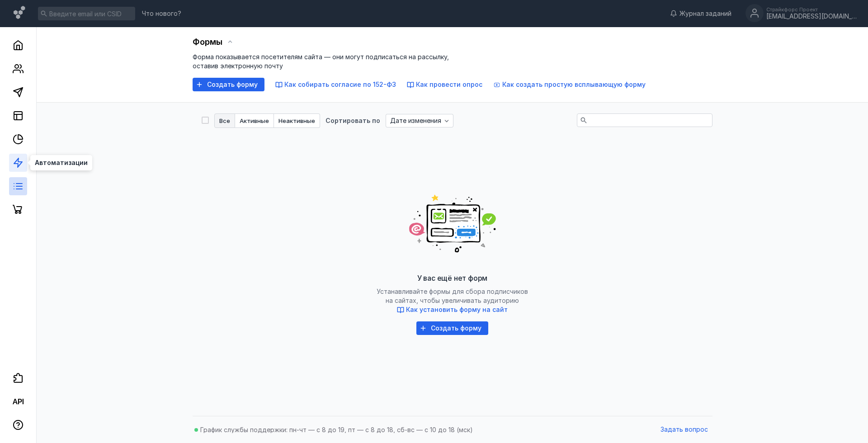 This screenshot has height=443, width=868. I want to click on span: График службы поддержки: пн-чт — с 8 до 19, пт — с 8 до 18, сб-вс — с 10 до 18 (мск), so click(336, 429).